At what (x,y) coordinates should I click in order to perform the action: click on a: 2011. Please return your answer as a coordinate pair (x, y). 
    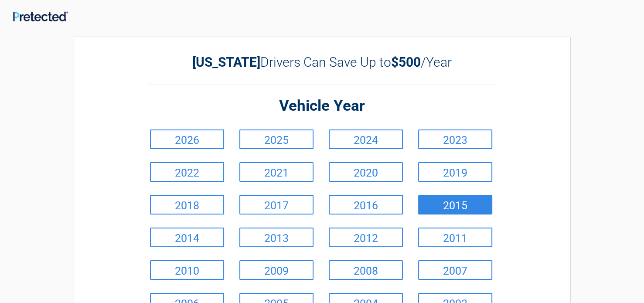
    Looking at the image, I should click on (455, 237).